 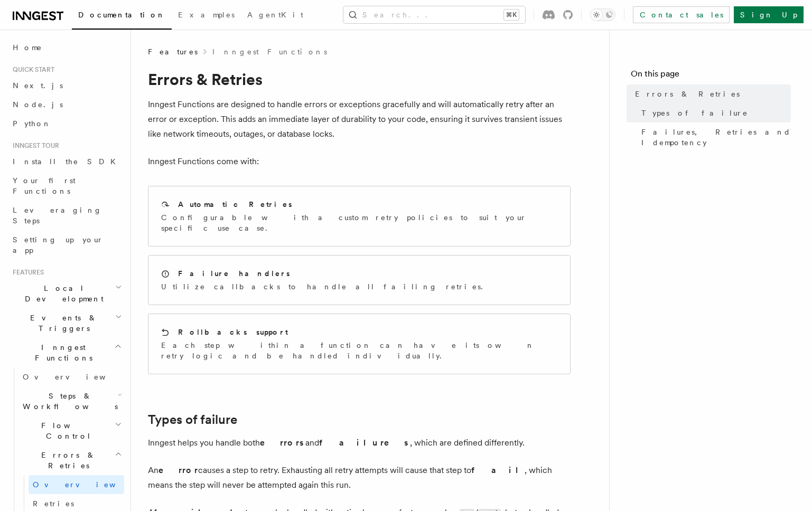 What do you see at coordinates (44, 186) in the screenshot?
I see `span: Your first Functions` at bounding box center [44, 186].